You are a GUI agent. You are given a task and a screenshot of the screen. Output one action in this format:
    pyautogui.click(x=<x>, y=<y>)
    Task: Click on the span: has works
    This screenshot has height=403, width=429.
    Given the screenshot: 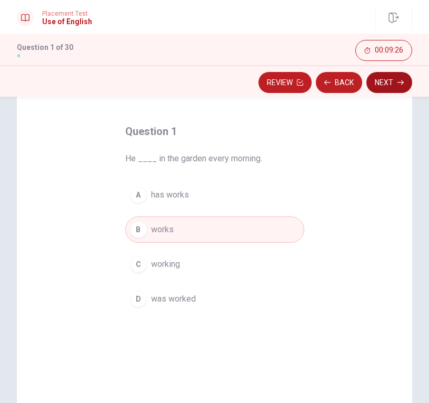 What is the action you would take?
    pyautogui.click(x=170, y=195)
    